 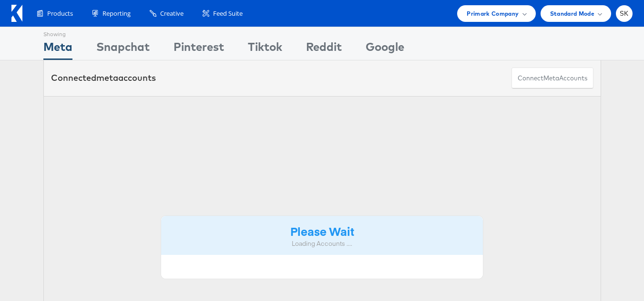 What do you see at coordinates (228, 14) in the screenshot?
I see `span: Feed Suite` at bounding box center [228, 14].